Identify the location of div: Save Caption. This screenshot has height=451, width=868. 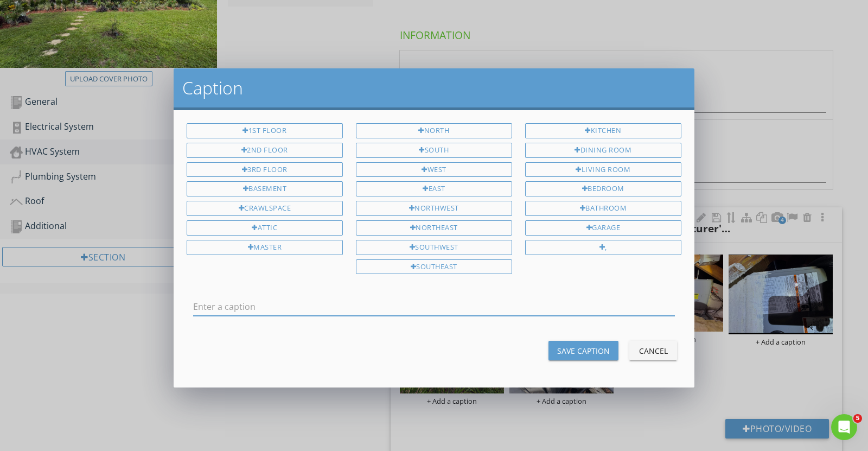
(583, 351).